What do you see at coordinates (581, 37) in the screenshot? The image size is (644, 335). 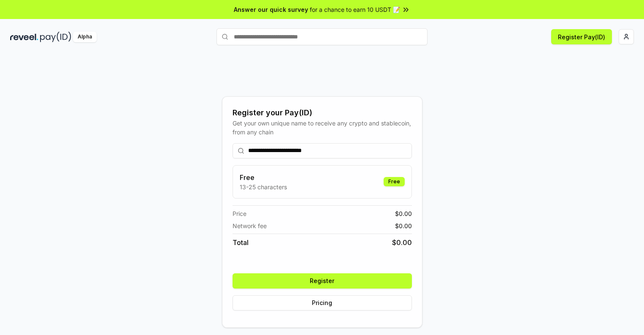 I see `button: Register Pay(ID)` at bounding box center [581, 37].